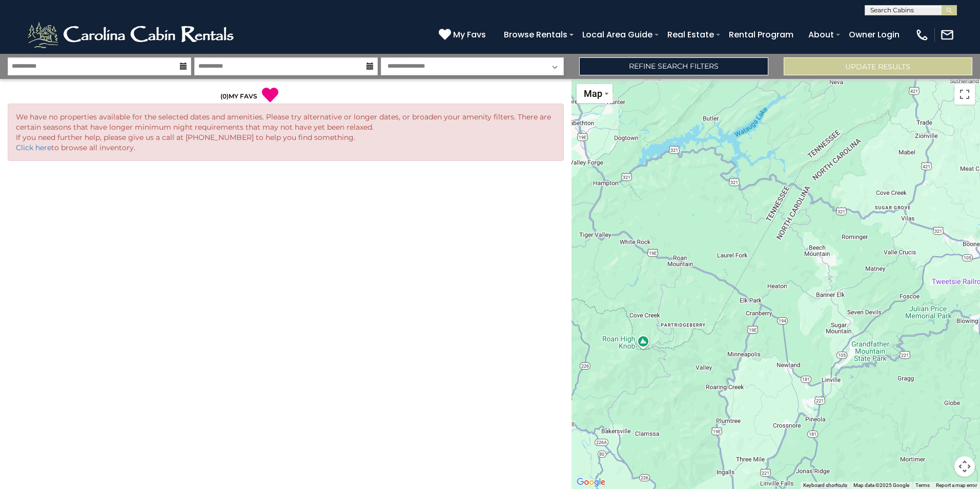  What do you see at coordinates (922, 485) in the screenshot?
I see `a: Terms (opens in new tab)` at bounding box center [922, 485].